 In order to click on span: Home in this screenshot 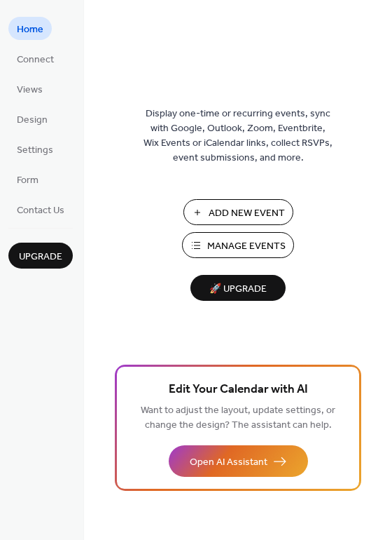, I will do `click(31, 30)`.